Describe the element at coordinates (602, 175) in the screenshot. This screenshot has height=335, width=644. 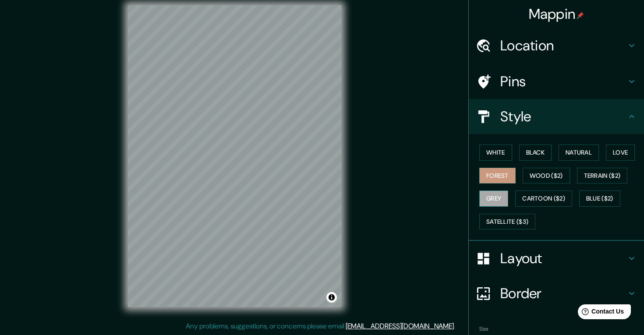
I see `button: Terrain ($2)` at that location.